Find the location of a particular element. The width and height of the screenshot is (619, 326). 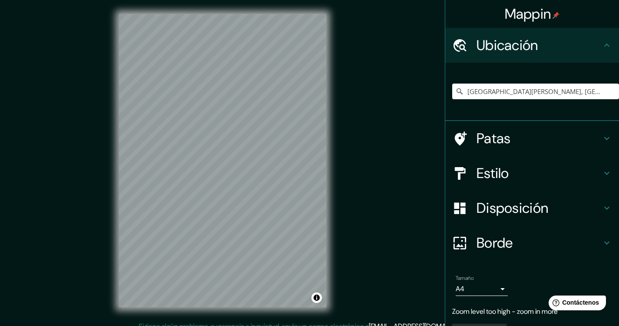

p: Zoom level too high - zoom in more is located at coordinates (532, 311).